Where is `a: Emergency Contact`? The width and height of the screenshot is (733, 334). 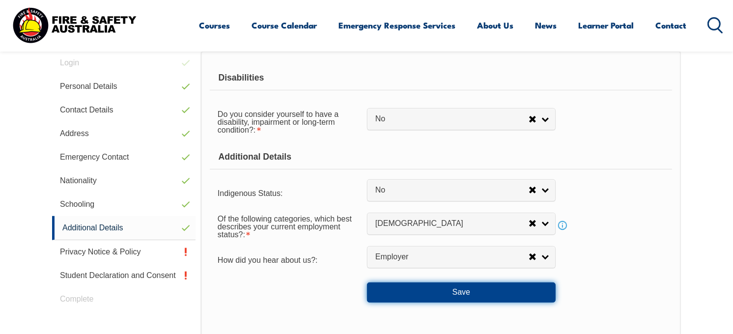
a: Emergency Contact is located at coordinates (124, 157).